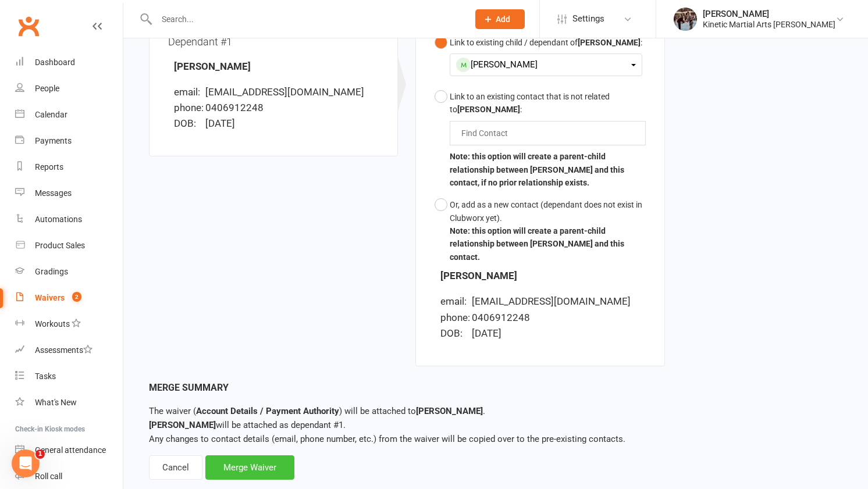 The width and height of the screenshot is (868, 489). Describe the element at coordinates (29, 26) in the screenshot. I see `a: Clubworx` at that location.